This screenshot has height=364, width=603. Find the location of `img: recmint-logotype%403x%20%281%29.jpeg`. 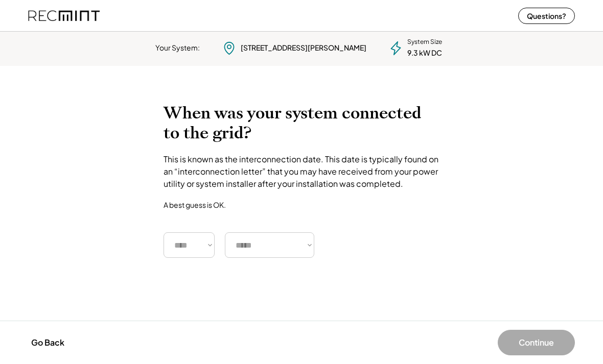

img: recmint-logotype%403x%20%281%29.jpeg is located at coordinates (64, 15).